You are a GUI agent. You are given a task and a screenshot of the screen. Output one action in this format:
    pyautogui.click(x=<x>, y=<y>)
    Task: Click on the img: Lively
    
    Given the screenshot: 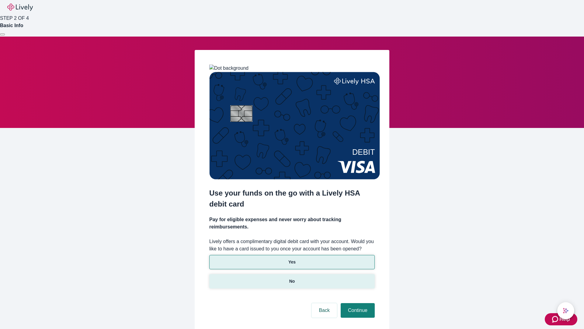 What is the action you would take?
    pyautogui.click(x=20, y=7)
    